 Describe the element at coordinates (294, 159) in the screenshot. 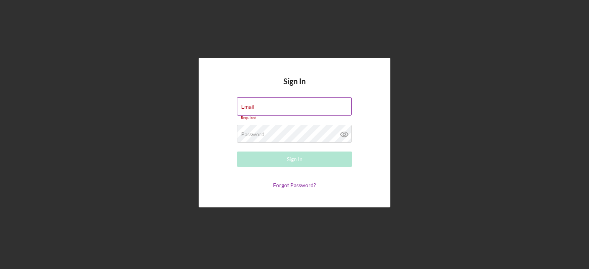

I see `div: Sign In` at that location.